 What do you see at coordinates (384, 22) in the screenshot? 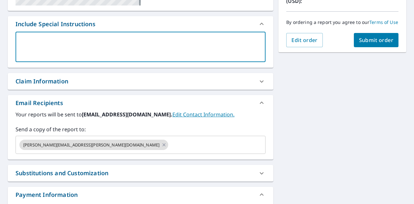
I see `a: Terms of Use` at bounding box center [384, 22].